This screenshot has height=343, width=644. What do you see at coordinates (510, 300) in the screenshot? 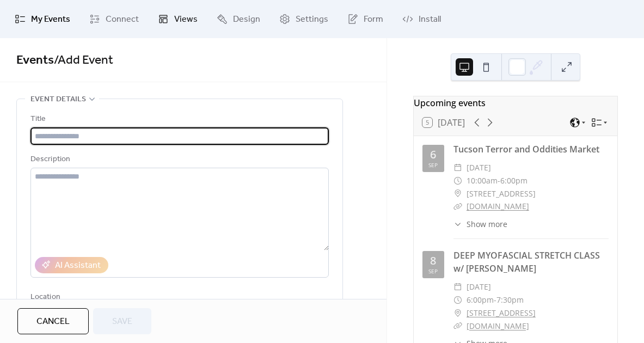
I see `span: 7:30pm` at bounding box center [510, 300].